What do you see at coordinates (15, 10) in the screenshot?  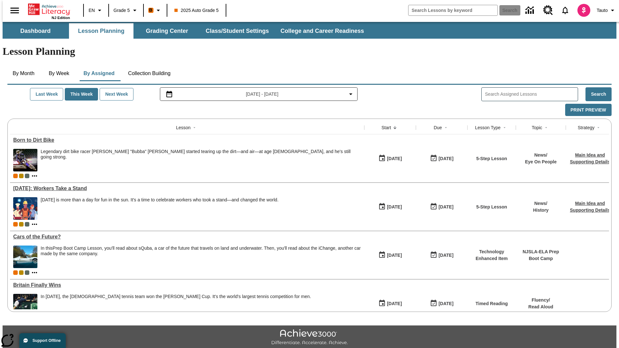 I see `button: Open side menu` at bounding box center [15, 10].